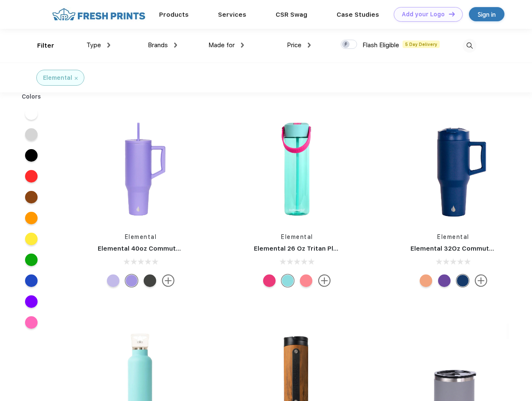 The height and width of the screenshot is (401, 532). What do you see at coordinates (323, 248) in the screenshot?
I see `a: Elemental 26 Oz Tritan Plastic Water Bottle` at bounding box center [323, 248].